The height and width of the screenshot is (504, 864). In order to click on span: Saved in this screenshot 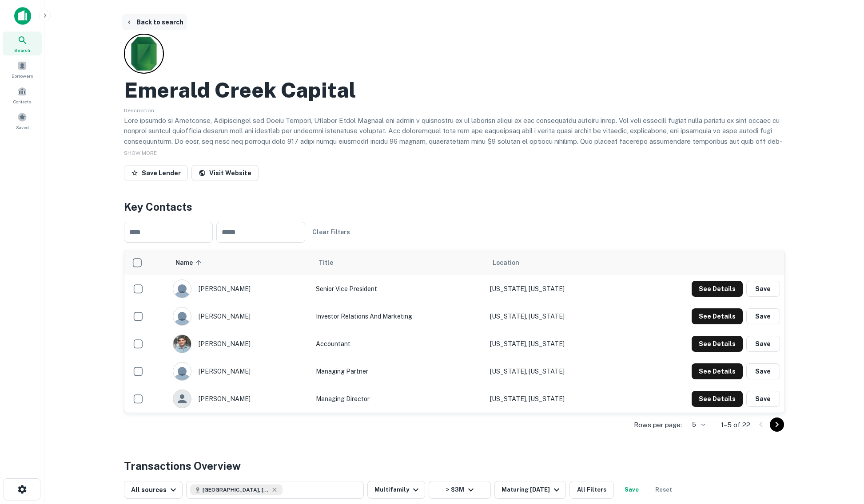, I will do `click(22, 127)`.